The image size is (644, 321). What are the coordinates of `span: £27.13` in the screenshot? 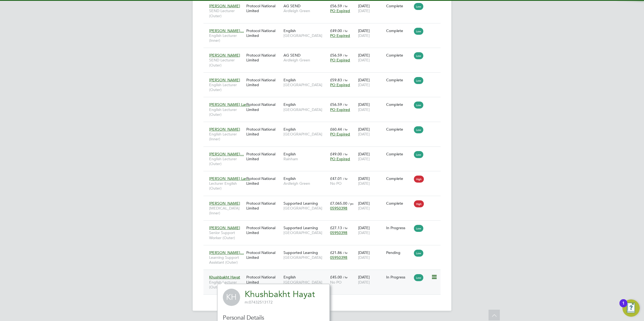 It's located at (336, 228).